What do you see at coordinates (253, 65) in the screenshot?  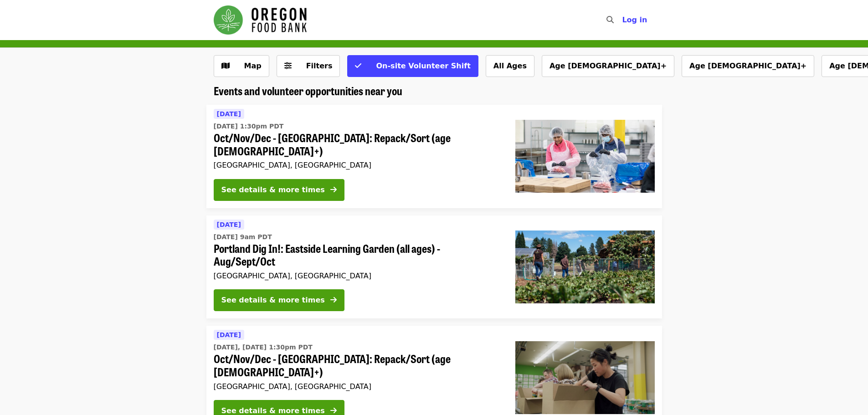 I see `span: Map` at bounding box center [253, 65].